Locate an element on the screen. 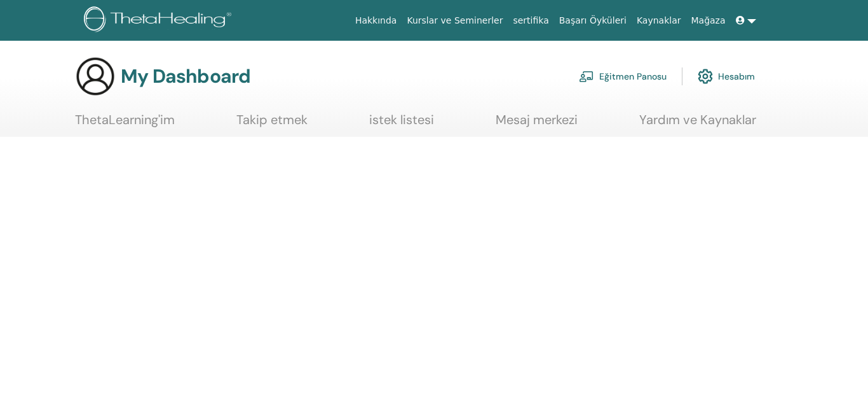 The height and width of the screenshot is (408, 868). img: logo.png is located at coordinates (160, 20).